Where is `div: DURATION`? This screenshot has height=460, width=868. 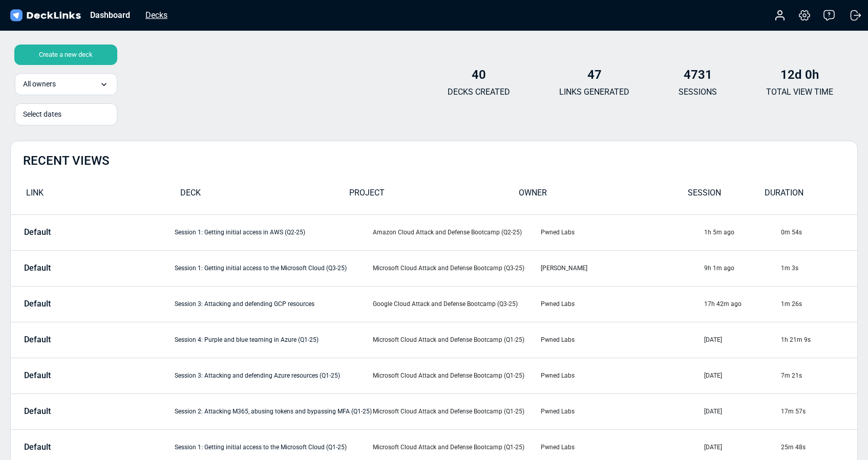
div: DURATION is located at coordinates (803, 196).